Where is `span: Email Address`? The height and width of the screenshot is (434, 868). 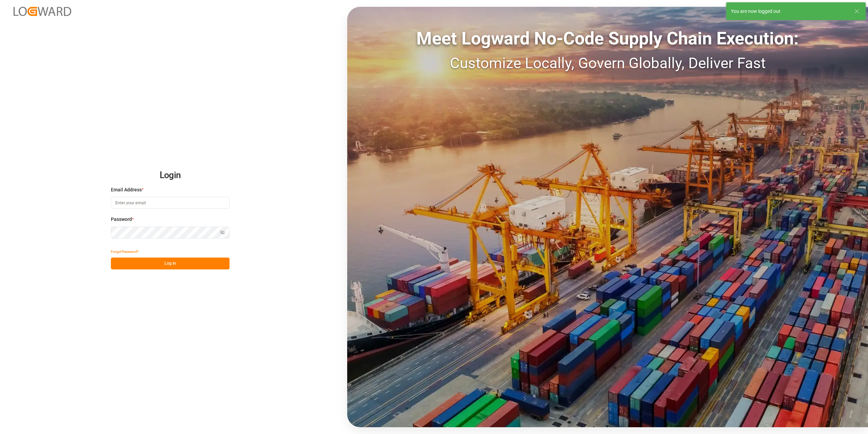 span: Email Address is located at coordinates (126, 190).